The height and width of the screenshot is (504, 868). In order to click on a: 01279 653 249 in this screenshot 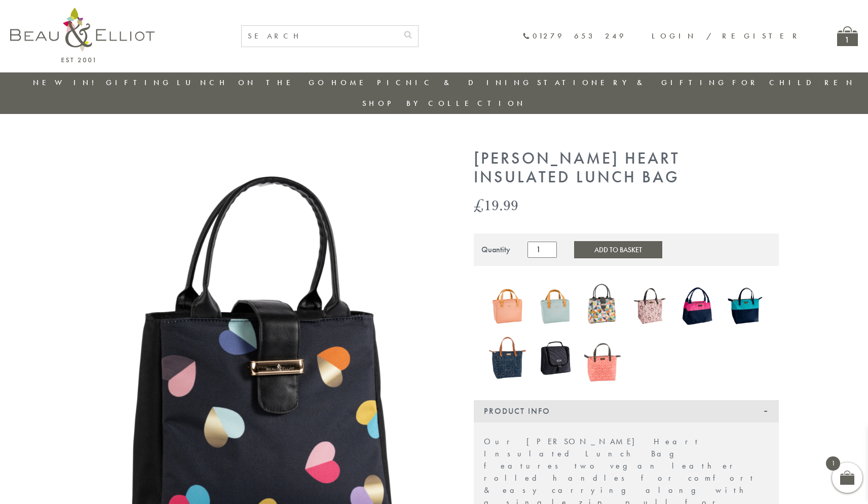, I will do `click(574, 36)`.